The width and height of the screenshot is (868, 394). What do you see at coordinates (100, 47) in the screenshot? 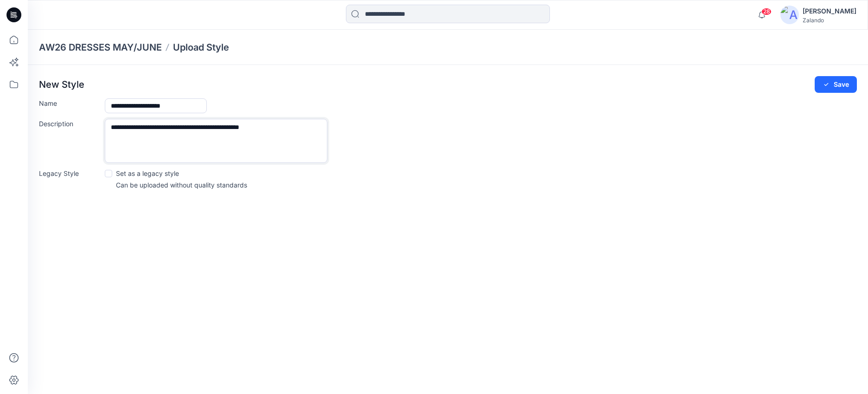
I see `p: AW26 DRESSES MAY/JUNE` at bounding box center [100, 47].